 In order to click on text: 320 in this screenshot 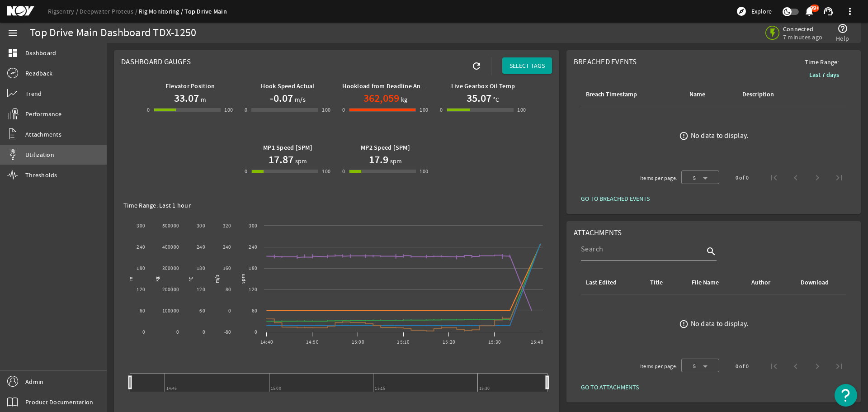, I will do `click(227, 226)`.